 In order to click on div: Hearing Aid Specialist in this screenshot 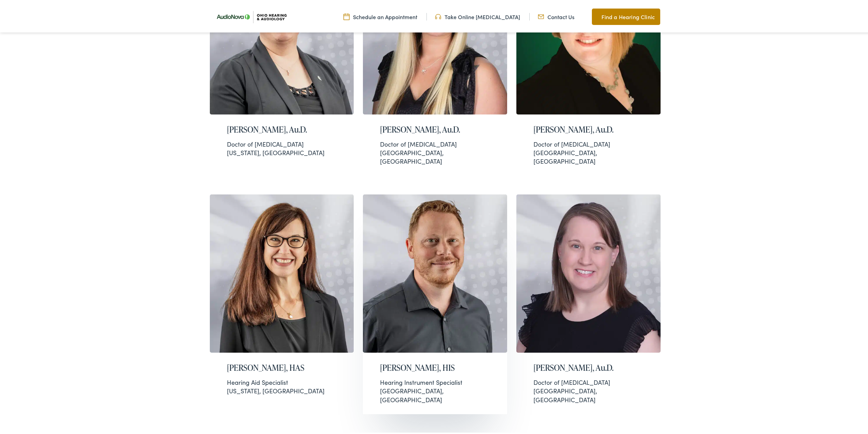, I will do `click(282, 380)`.